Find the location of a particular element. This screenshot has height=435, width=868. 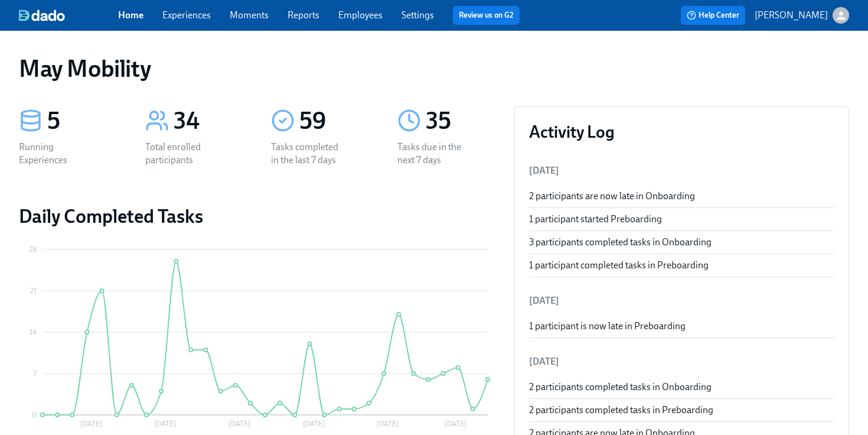

div: 5 is located at coordinates (82, 121).